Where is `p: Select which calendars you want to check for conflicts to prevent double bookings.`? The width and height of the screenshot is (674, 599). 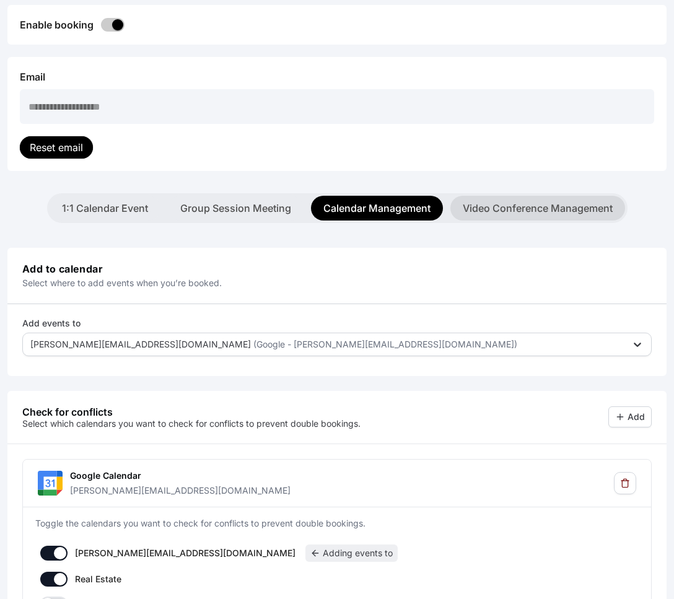 p: Select which calendars you want to check for conflicts to prevent double bookings. is located at coordinates (191, 424).